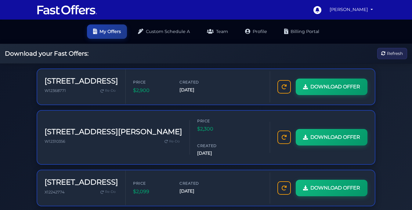 This screenshot has height=210, width=412. What do you see at coordinates (55, 141) in the screenshot?
I see `span: W12310356` at bounding box center [55, 141].